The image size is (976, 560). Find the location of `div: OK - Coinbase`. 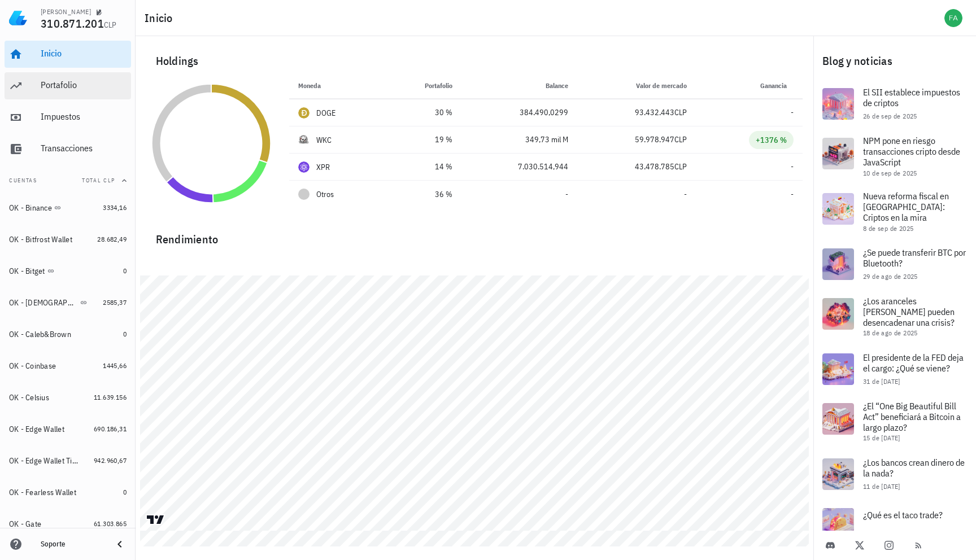

div: OK - Coinbase is located at coordinates (32, 366).